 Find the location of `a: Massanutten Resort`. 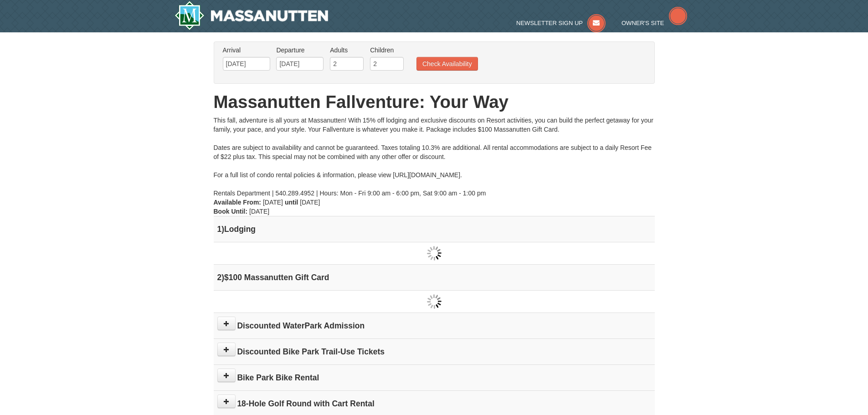

a: Massanutten Resort is located at coordinates (251, 16).